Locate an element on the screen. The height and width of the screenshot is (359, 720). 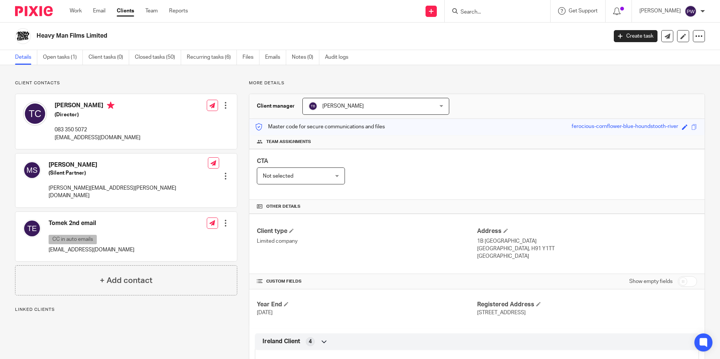
a: Reports is located at coordinates (178, 11).